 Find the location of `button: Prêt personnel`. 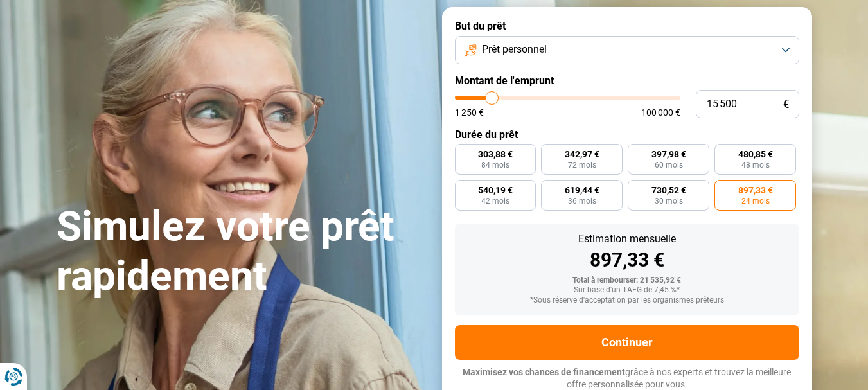

button: Prêt personnel is located at coordinates (627, 50).